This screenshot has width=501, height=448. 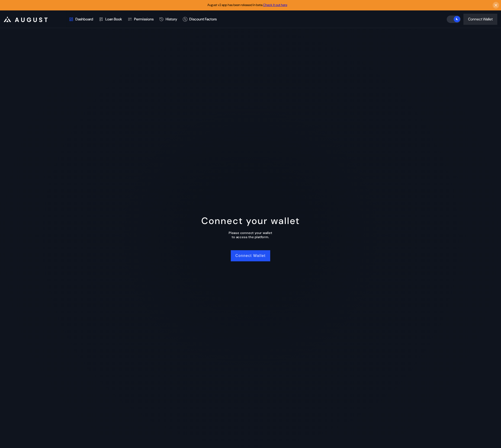 I want to click on div: Connect your wallet, so click(x=250, y=221).